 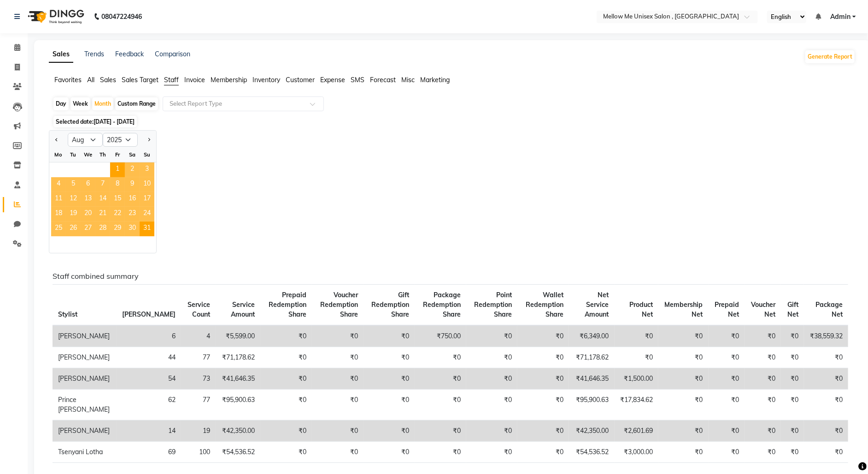 I want to click on div: Day, so click(x=61, y=104).